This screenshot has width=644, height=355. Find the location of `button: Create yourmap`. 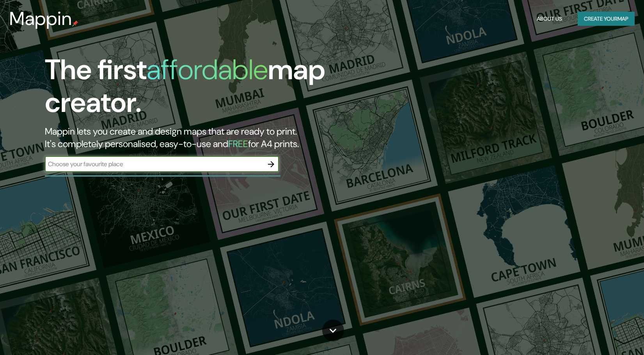

button: Create yourmap is located at coordinates (606, 19).